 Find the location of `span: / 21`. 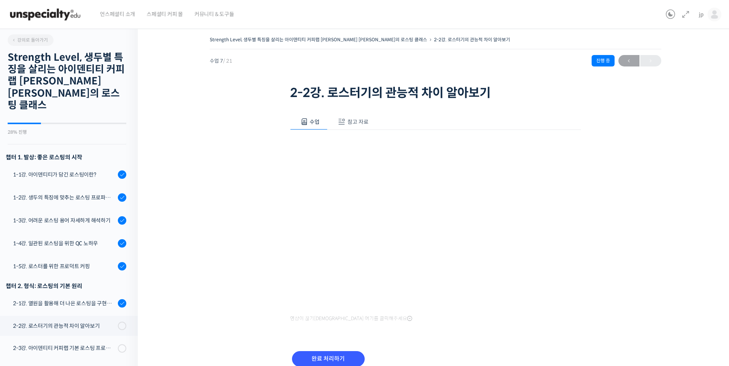

span: / 21 is located at coordinates (228, 61).